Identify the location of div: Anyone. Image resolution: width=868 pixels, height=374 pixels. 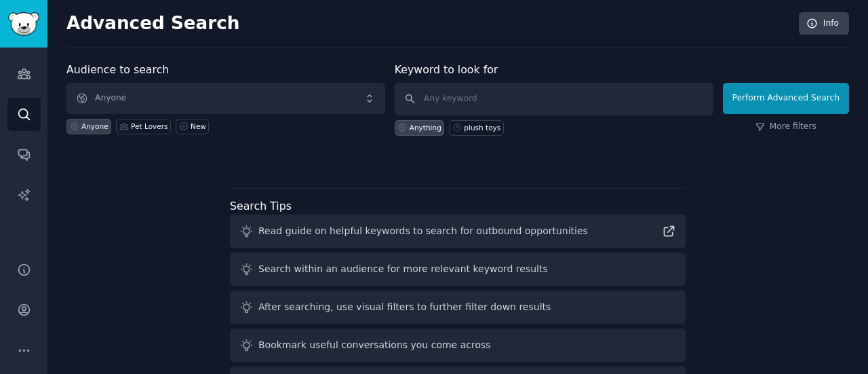
(95, 127).